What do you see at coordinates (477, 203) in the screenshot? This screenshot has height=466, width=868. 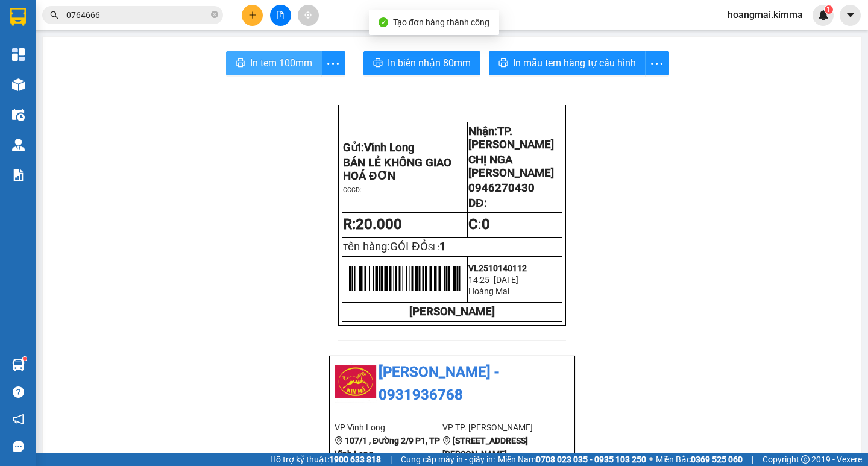 I see `span: DĐ:` at bounding box center [477, 203].